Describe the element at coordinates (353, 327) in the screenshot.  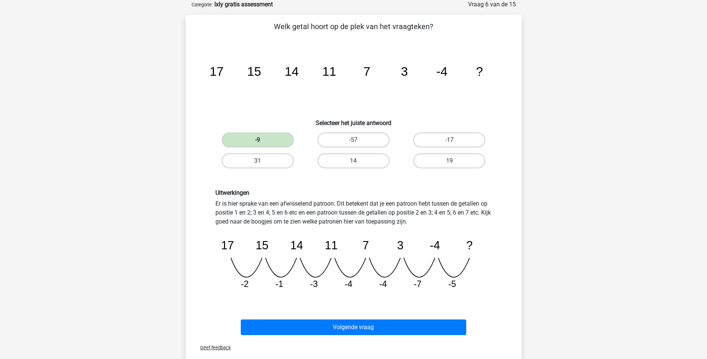
I see `button: Volgende vraag` at that location.